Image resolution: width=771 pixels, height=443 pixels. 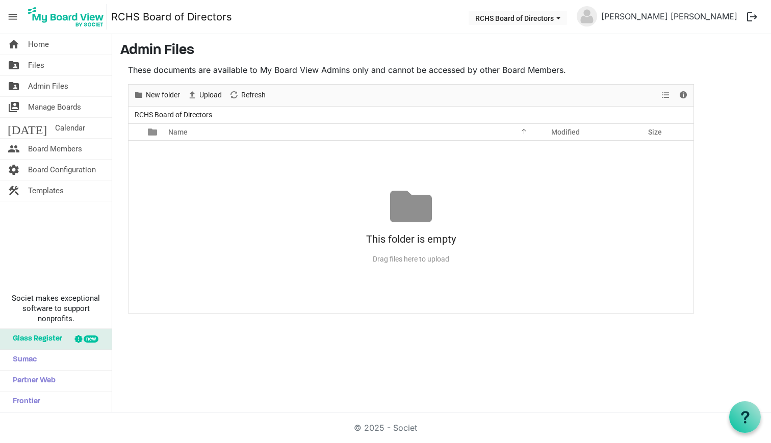 I want to click on button: New folder, so click(x=157, y=95).